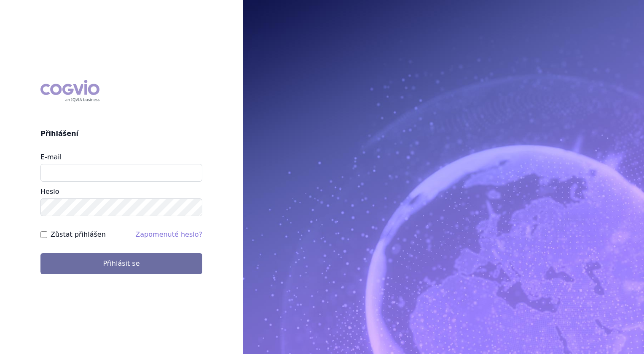 This screenshot has height=354, width=644. Describe the element at coordinates (50, 191) in the screenshot. I see `label: Heslo` at that location.